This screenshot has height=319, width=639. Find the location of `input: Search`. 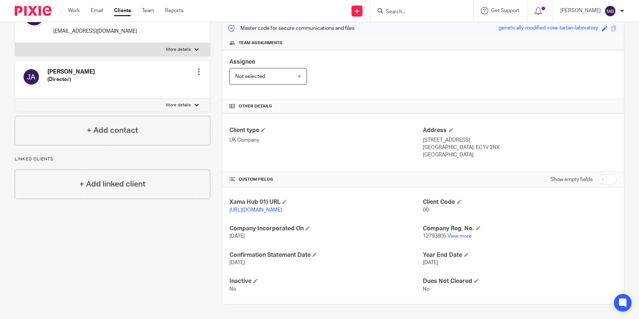

input: Search is located at coordinates (418, 12).